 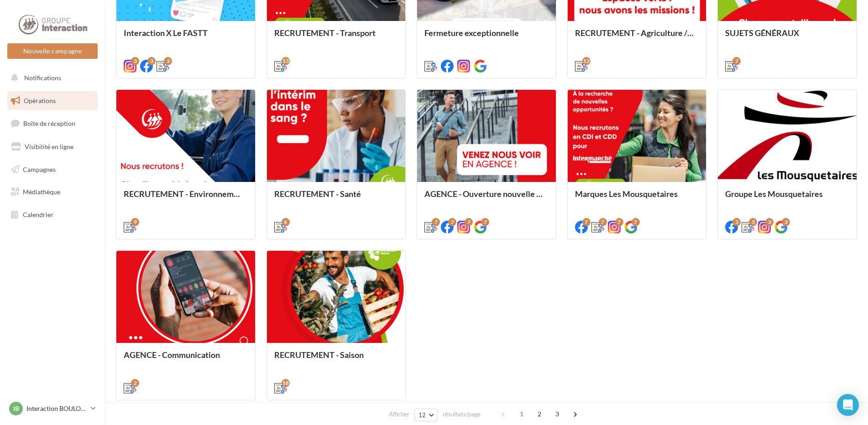 I want to click on a: Médiathèque, so click(x=53, y=192).